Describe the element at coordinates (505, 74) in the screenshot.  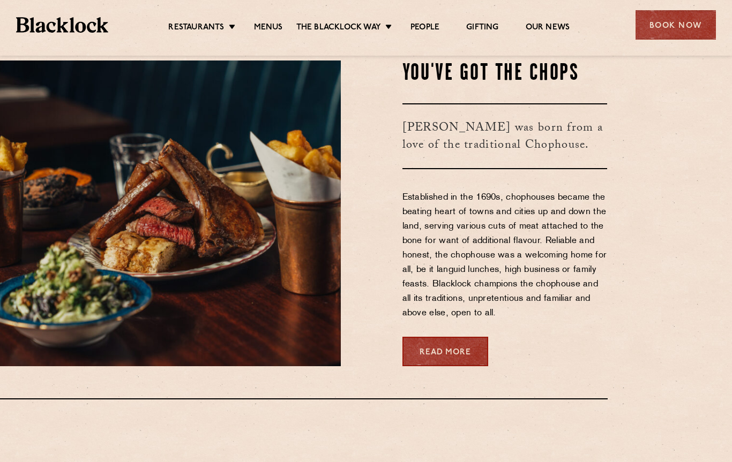
I see `h2: You've Got The Chops` at that location.